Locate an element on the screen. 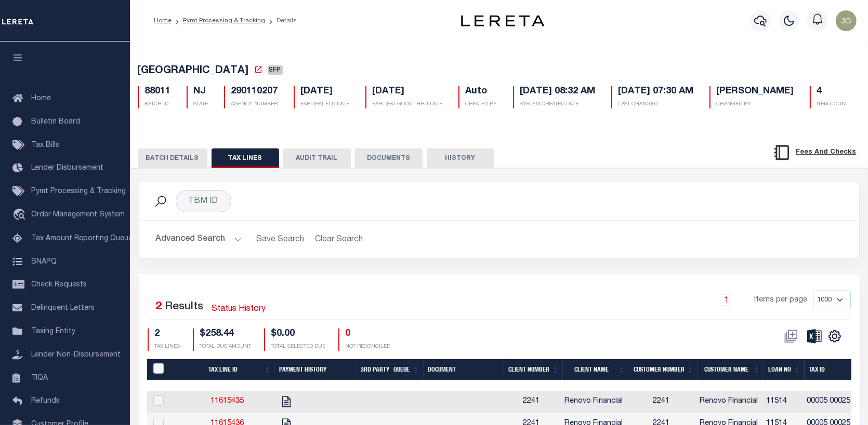  th: Client Number: activate to sort column ascending is located at coordinates (533, 370).